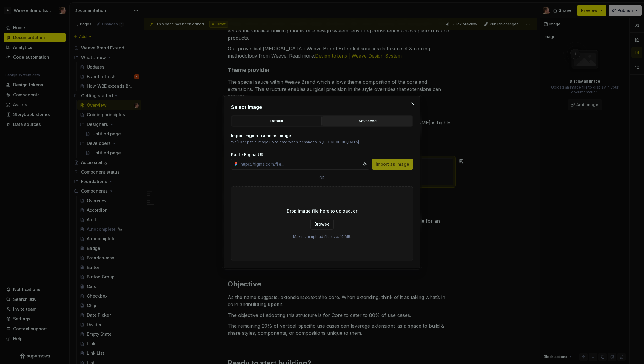  Describe the element at coordinates (322, 136) in the screenshot. I see `p: Import Figma frame as image` at that location.